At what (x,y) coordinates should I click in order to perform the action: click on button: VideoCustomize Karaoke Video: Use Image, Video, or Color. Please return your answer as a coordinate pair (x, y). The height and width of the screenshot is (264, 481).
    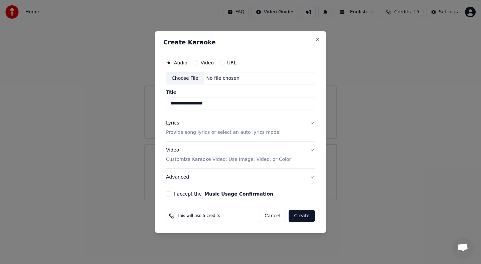
    Looking at the image, I should click on (240, 155).